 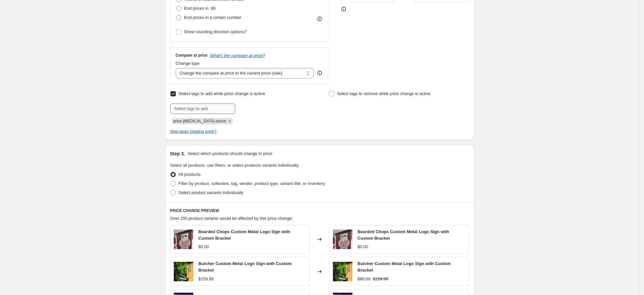 I want to click on strike: $159.99, so click(x=380, y=279).